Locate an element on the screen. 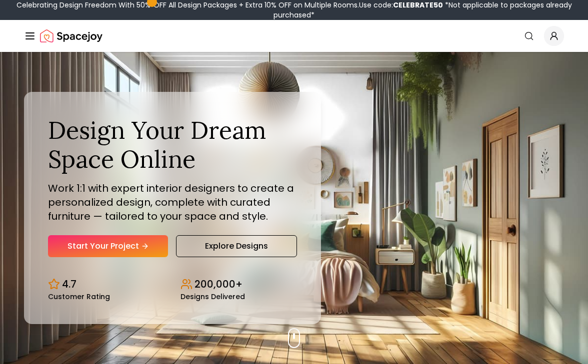 The height and width of the screenshot is (364, 588). nav: Global is located at coordinates (294, 36).